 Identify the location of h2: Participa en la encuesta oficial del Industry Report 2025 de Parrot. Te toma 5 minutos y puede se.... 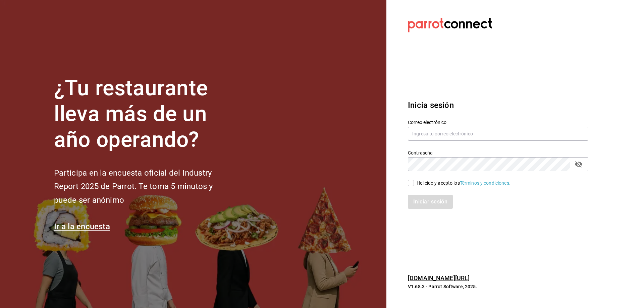
(145, 186).